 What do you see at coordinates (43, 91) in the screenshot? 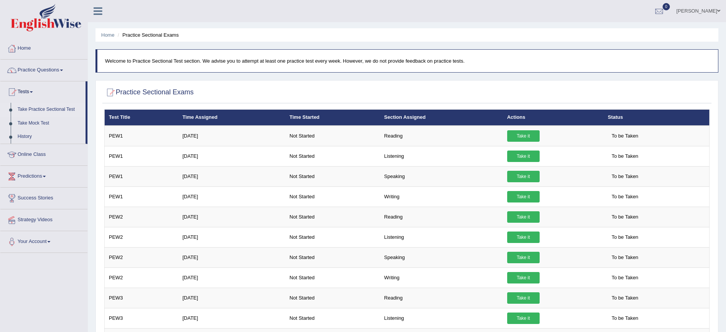
I see `a: Tests` at bounding box center [43, 91].